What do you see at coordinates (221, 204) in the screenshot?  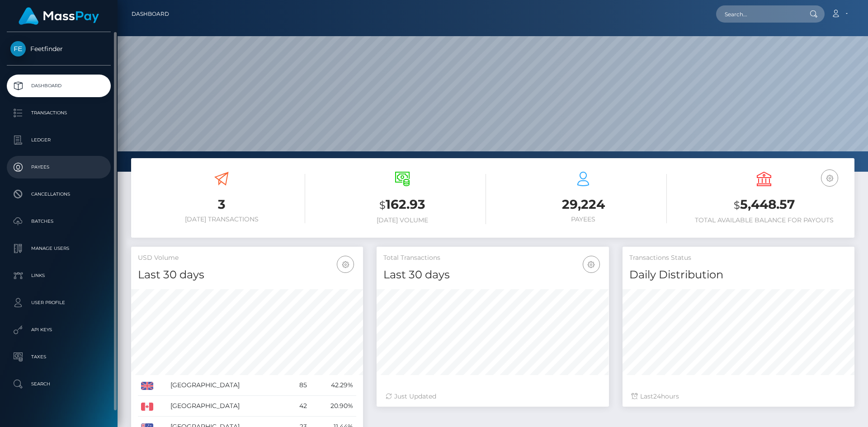 I see `h3: 3` at bounding box center [221, 204].